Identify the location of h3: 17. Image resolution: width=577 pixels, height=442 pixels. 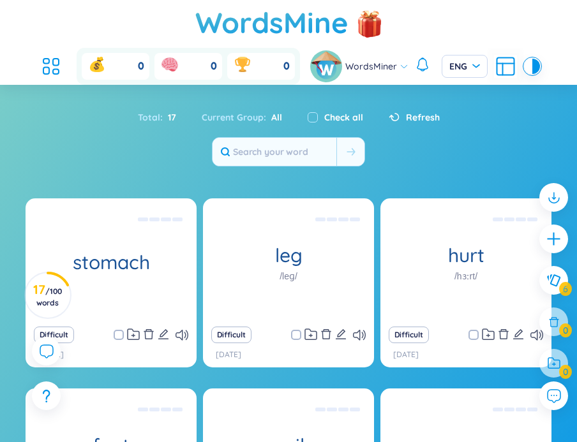
(47, 296).